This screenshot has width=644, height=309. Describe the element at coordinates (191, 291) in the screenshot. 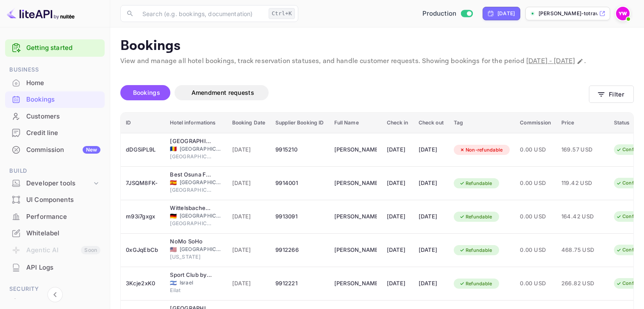

I see `span: Eilat` at that location.